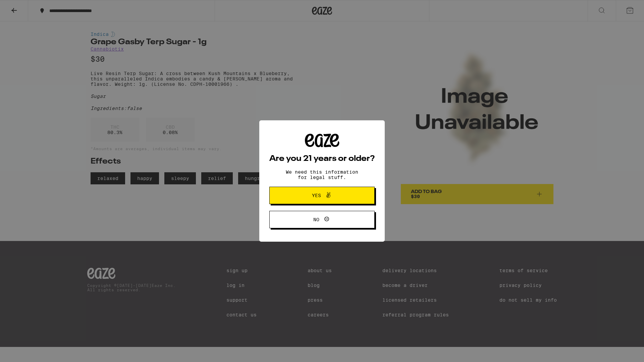 This screenshot has height=362, width=644. What do you see at coordinates (322, 159) in the screenshot?
I see `h2: Are you 21 years or older?` at bounding box center [322, 159].